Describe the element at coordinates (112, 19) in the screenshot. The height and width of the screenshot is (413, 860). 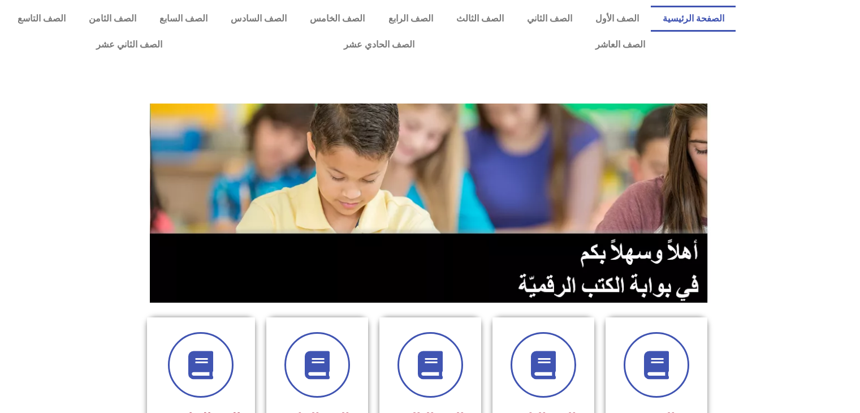
I see `a: الصف الثامن` at that location.